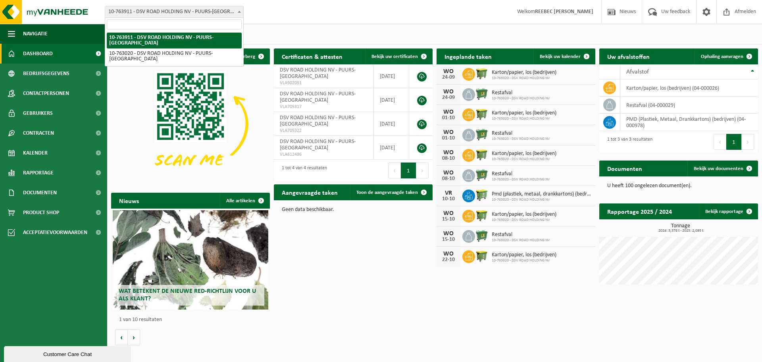  I want to click on span: 10-763911 - DSV ROAD HOLDING NV - PUURS-SINT-AMANDS, so click(174, 12).